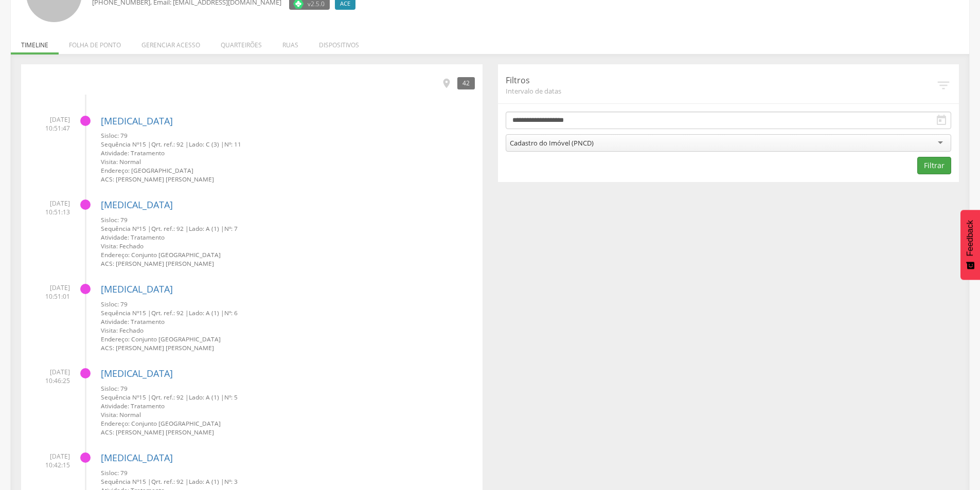 The width and height of the screenshot is (980, 490). I want to click on span: Intervalo de datas, so click(720, 91).